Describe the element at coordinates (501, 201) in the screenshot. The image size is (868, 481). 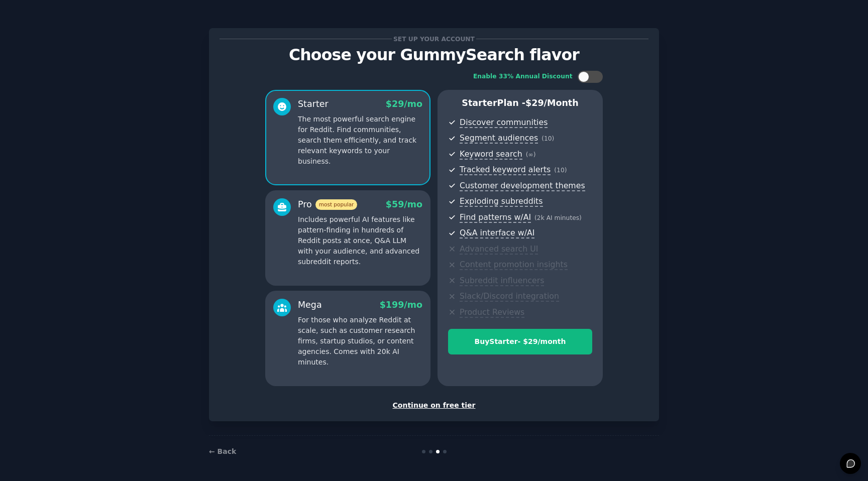
I see `span: Exploding subreddits` at that location.